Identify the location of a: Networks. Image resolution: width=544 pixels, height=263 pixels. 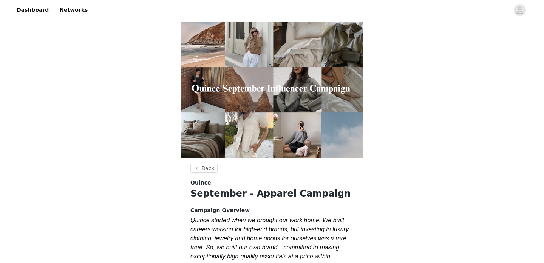
(73, 10).